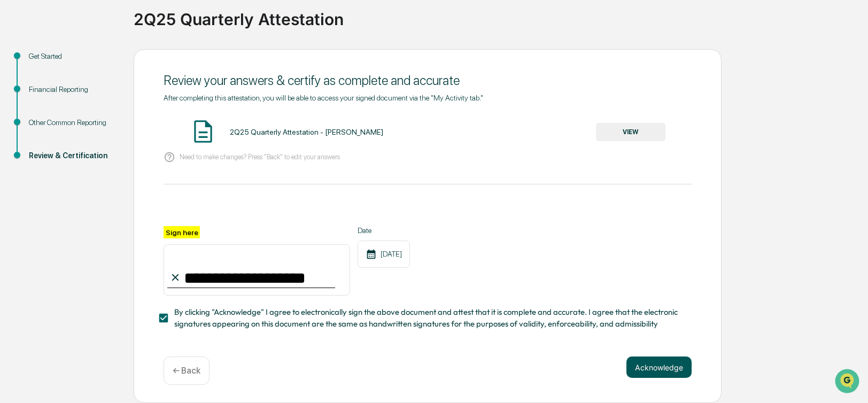  Describe the element at coordinates (498, 15) in the screenshot. I see `div: 2Q25 Quarterly Attestation` at that location.